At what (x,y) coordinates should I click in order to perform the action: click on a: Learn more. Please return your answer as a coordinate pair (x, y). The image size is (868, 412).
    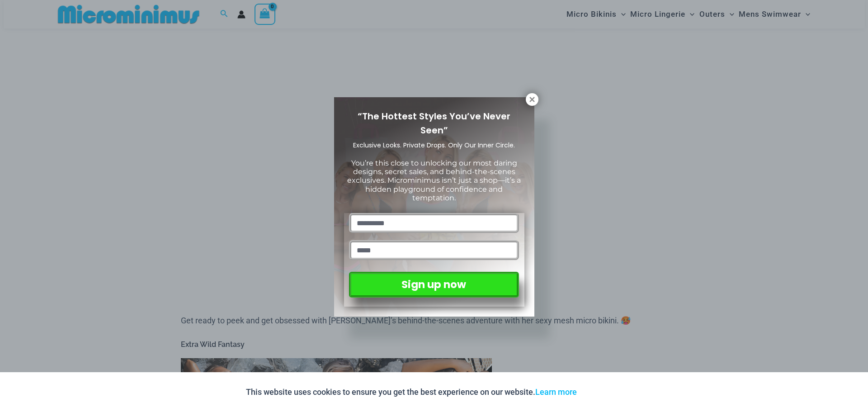
    Looking at the image, I should click on (556, 391).